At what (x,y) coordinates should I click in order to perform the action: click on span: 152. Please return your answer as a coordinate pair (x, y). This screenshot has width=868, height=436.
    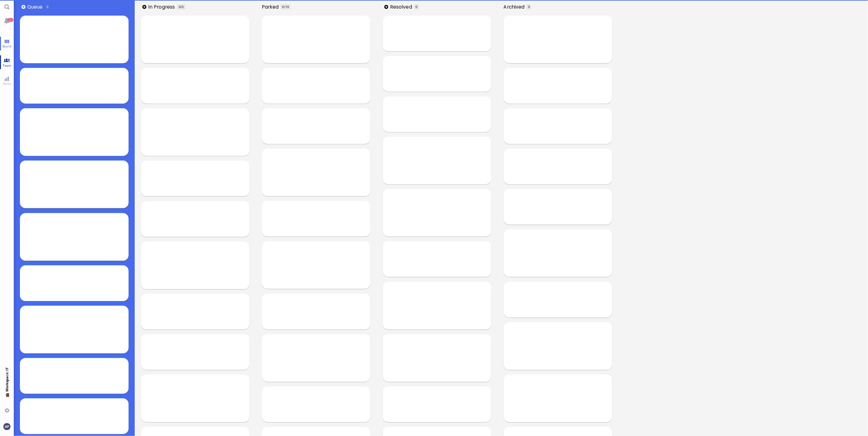
    Looking at the image, I should click on (10, 20).